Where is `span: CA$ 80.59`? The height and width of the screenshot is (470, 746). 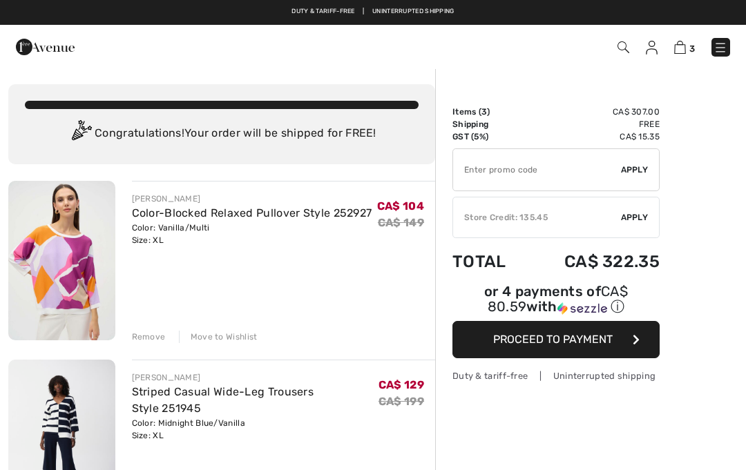
span: CA$ 80.59 is located at coordinates (557, 299).